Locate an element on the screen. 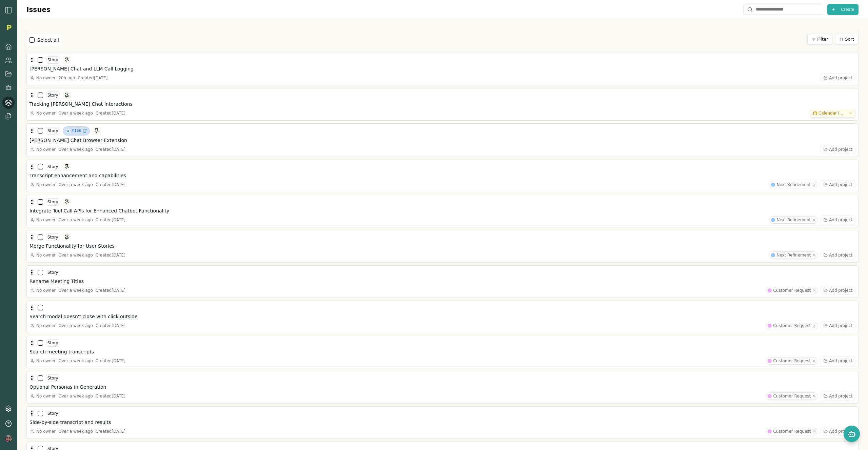 This screenshot has width=868, height=450. h3: Transcript enhancement and capabilities is located at coordinates (78, 175).